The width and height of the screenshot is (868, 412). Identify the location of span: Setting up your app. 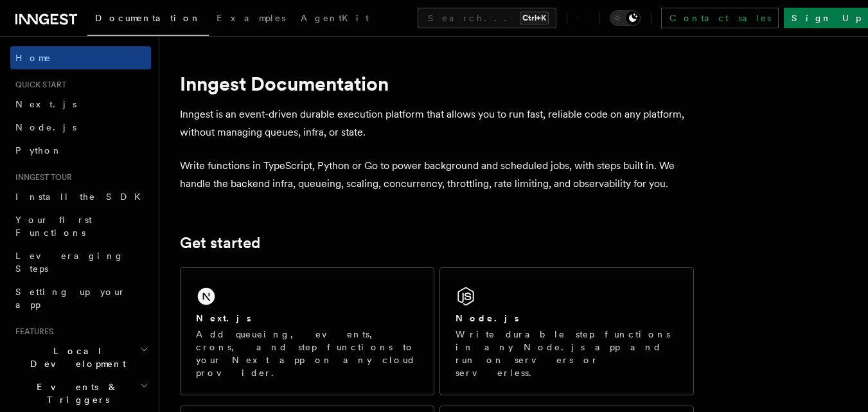
(71, 298).